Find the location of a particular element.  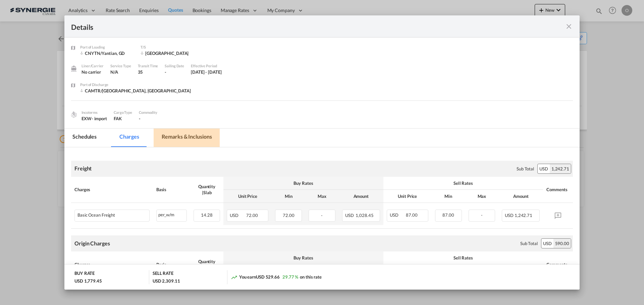

md-tab-item: Schedules is located at coordinates (85, 137).